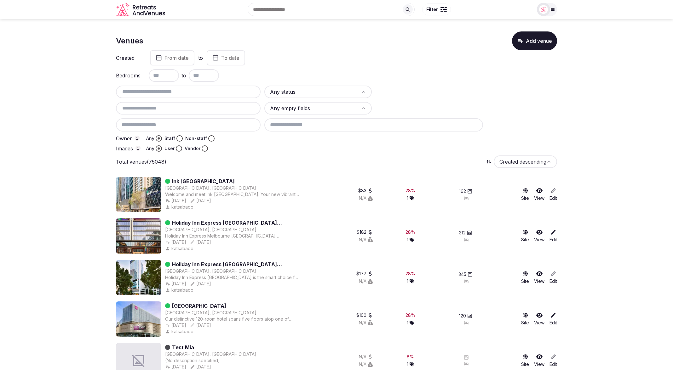  What do you see at coordinates (184, 76) in the screenshot?
I see `span: to` at bounding box center [184, 76].